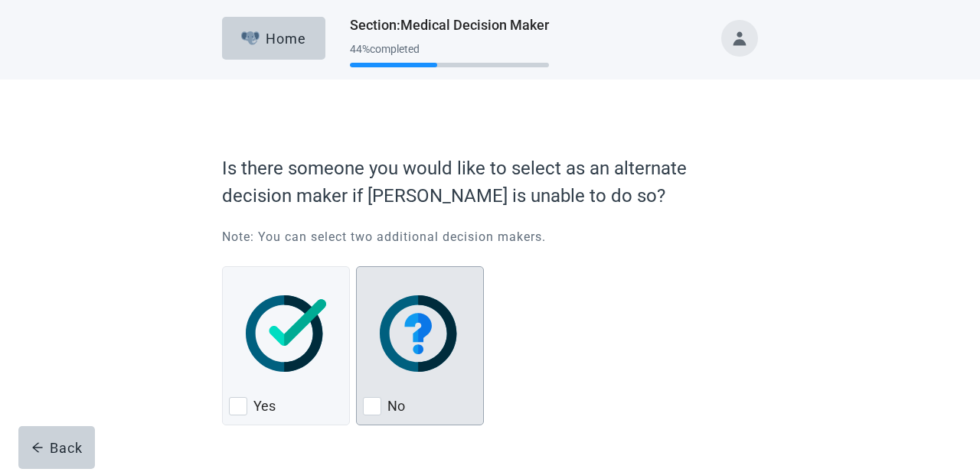 Image resolution: width=980 pixels, height=472 pixels. What do you see at coordinates (449, 49) in the screenshot?
I see `div: 44 % completed` at bounding box center [449, 49].